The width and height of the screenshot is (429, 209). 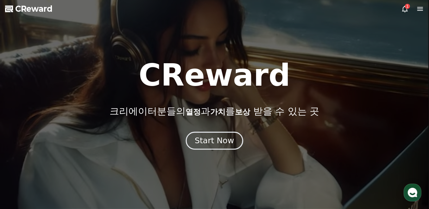 What do you see at coordinates (102, 165) in the screenshot?
I see `a: 설정` at bounding box center [102, 165].